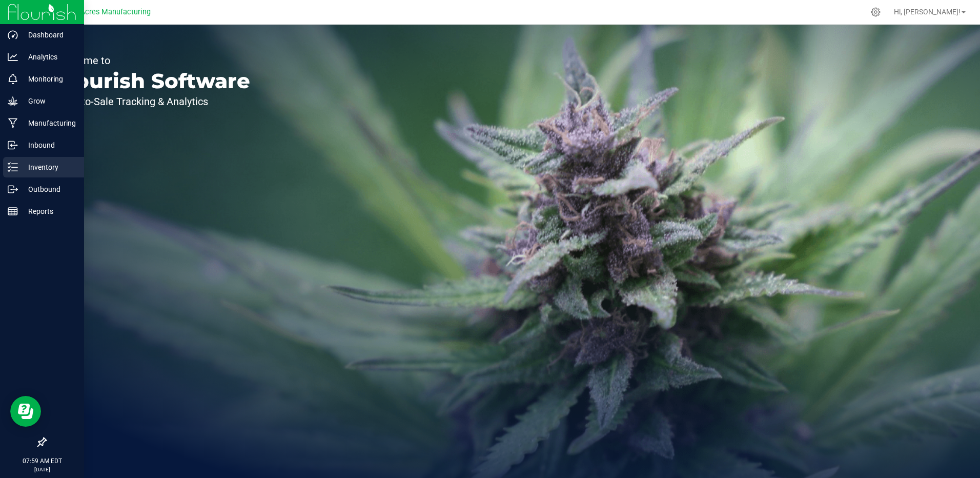 The height and width of the screenshot is (478, 980). What do you see at coordinates (153, 61) in the screenshot?
I see `p: Welcome to` at bounding box center [153, 61].